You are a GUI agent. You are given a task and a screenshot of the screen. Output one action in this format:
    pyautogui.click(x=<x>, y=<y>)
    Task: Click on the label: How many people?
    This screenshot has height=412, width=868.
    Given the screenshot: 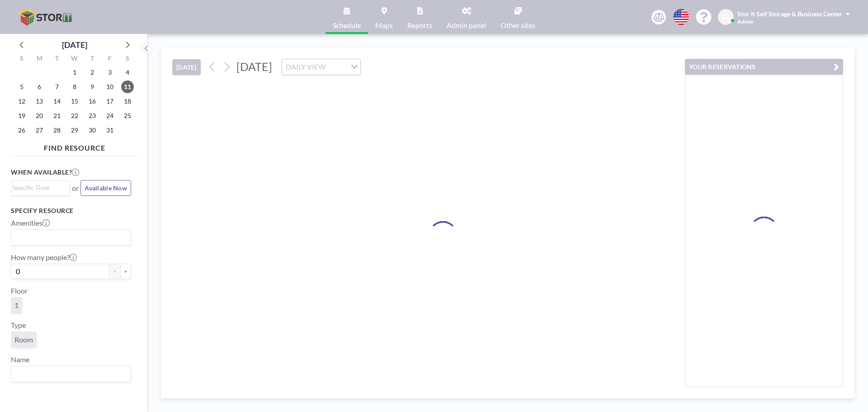 What is the action you would take?
    pyautogui.click(x=43, y=257)
    